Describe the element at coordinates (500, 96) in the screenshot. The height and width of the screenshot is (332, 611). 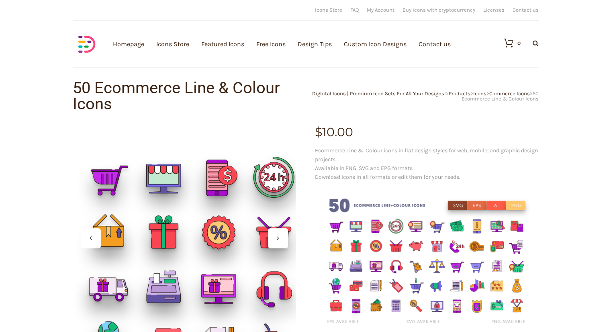
I see `span: 50 Ecommerce Line & Colour Icons` at that location.